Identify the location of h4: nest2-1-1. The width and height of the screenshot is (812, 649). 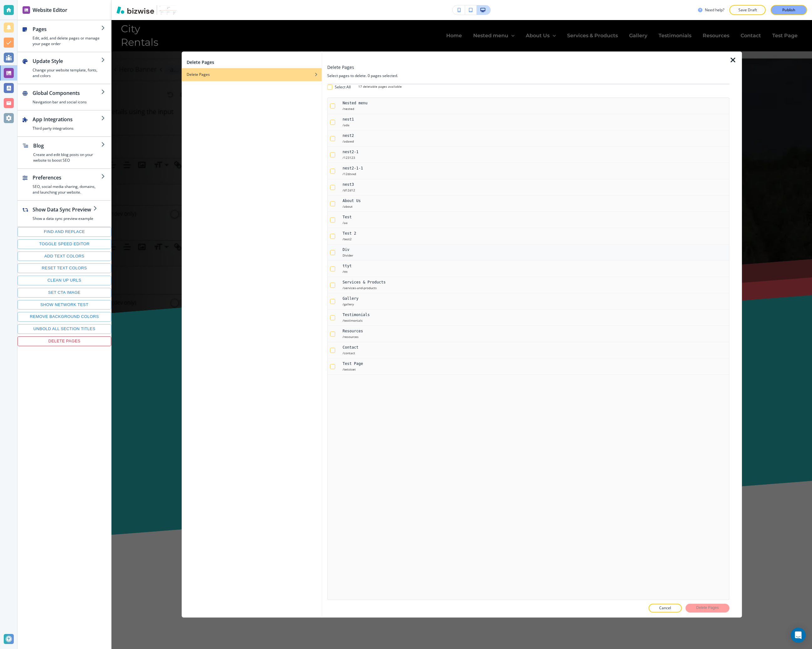
(535, 168).